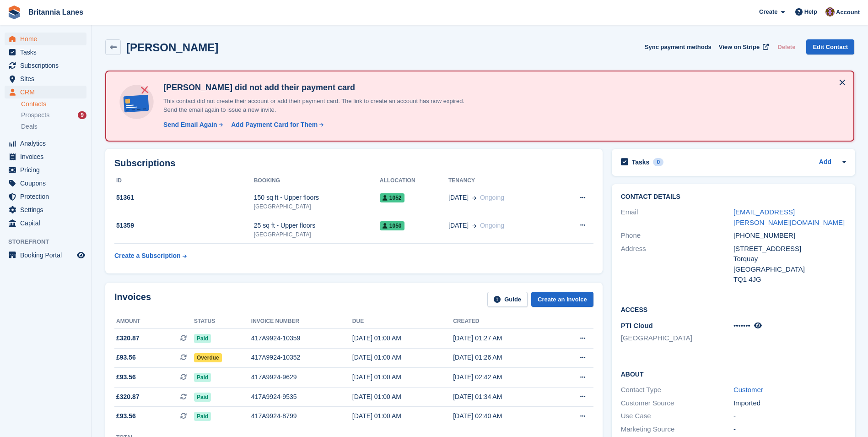 Image resolution: width=868 pixels, height=437 pixels. What do you see at coordinates (48, 65) in the screenshot?
I see `span: Subscriptions` at bounding box center [48, 65].